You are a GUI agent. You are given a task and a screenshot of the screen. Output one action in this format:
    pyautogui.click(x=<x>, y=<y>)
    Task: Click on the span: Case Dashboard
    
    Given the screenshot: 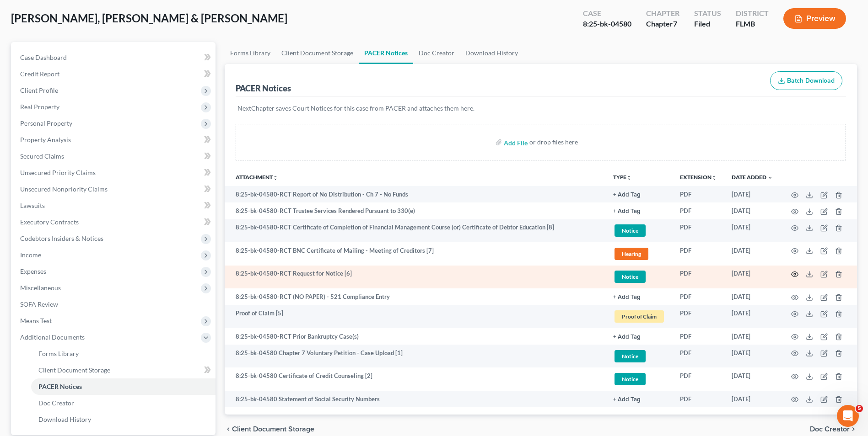 What is the action you would take?
    pyautogui.click(x=43, y=57)
    